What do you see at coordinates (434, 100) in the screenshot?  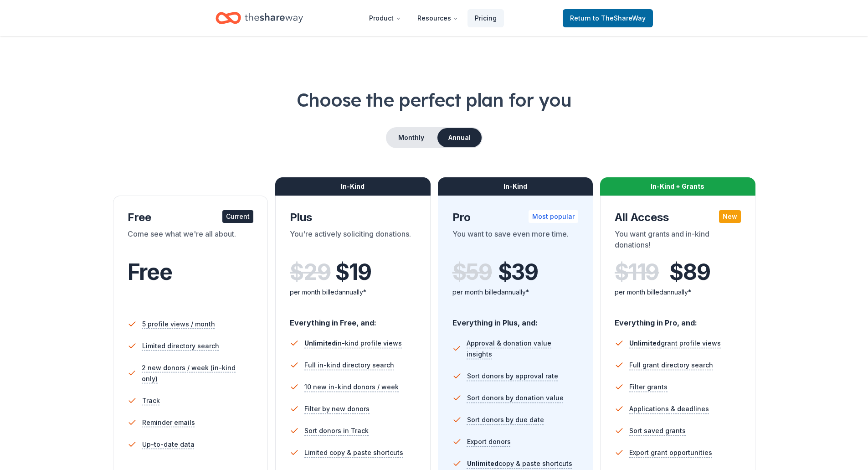 I see `h1: Choose the perfect plan for you` at bounding box center [434, 100].